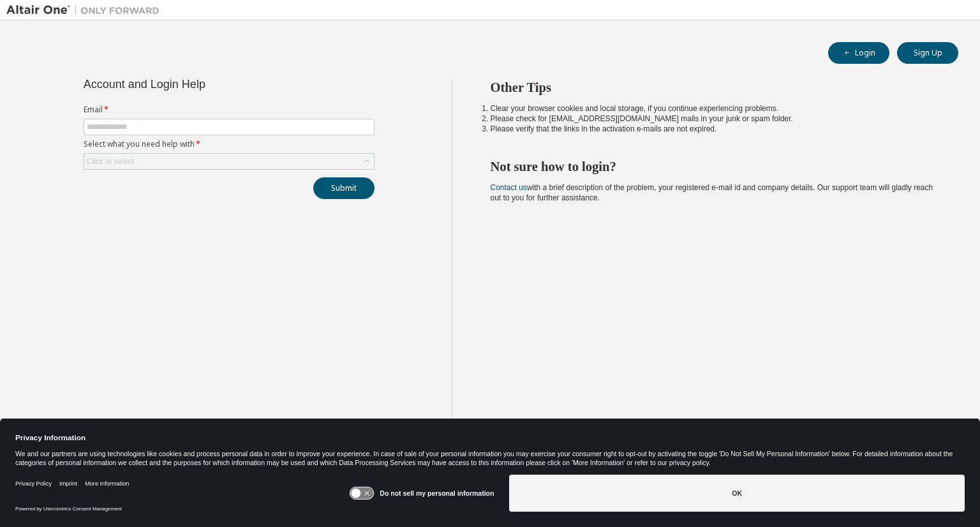  What do you see at coordinates (200, 85) in the screenshot?
I see `div: Account and Login Help` at bounding box center [200, 85].